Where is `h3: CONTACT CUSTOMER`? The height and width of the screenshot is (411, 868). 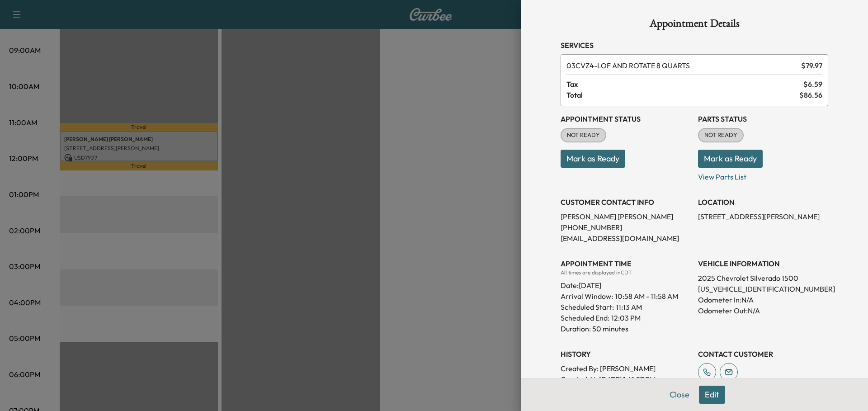
h3: CONTACT CUSTOMER is located at coordinates (763, 354).